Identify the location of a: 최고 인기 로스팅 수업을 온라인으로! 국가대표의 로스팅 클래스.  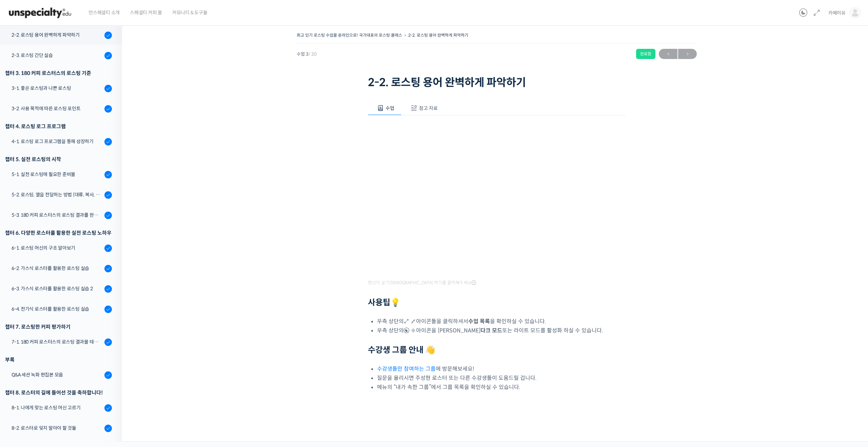
(349, 35).